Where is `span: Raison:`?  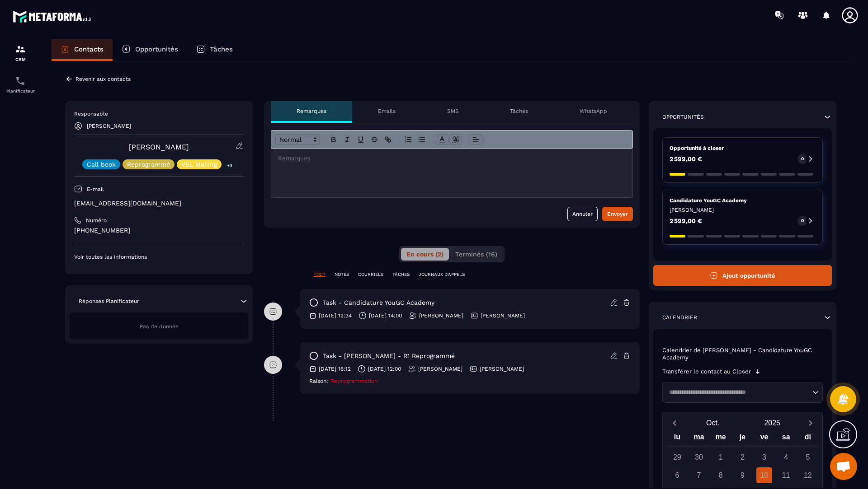 span: Raison: is located at coordinates (318, 382).